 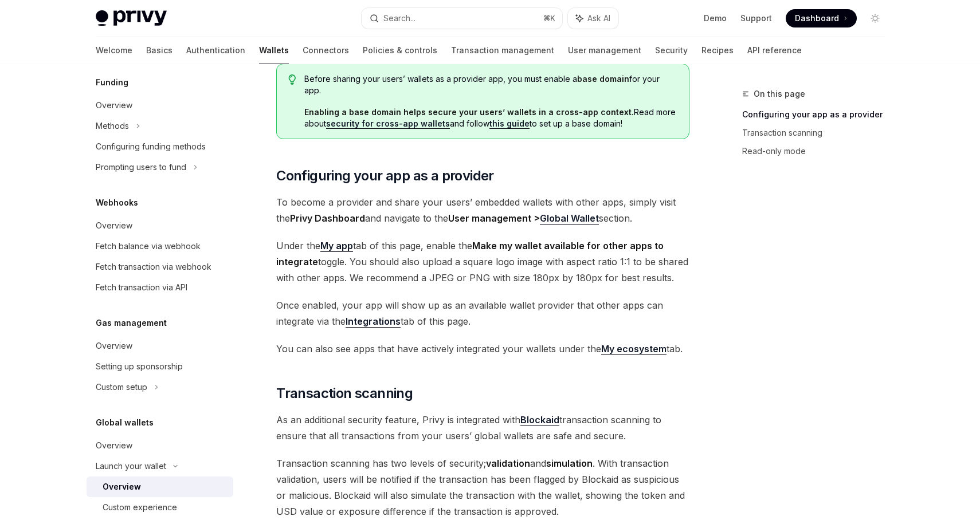 I want to click on a: My ecosystem, so click(x=633, y=349).